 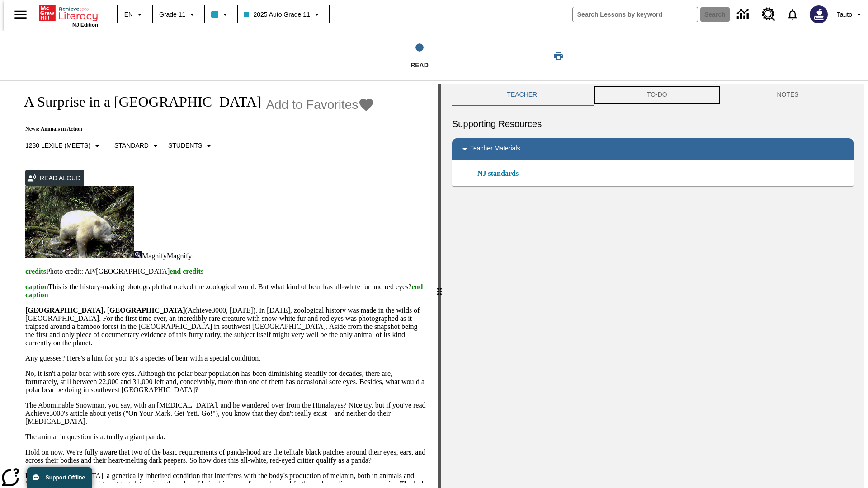 I want to click on span: EN, so click(x=129, y=15).